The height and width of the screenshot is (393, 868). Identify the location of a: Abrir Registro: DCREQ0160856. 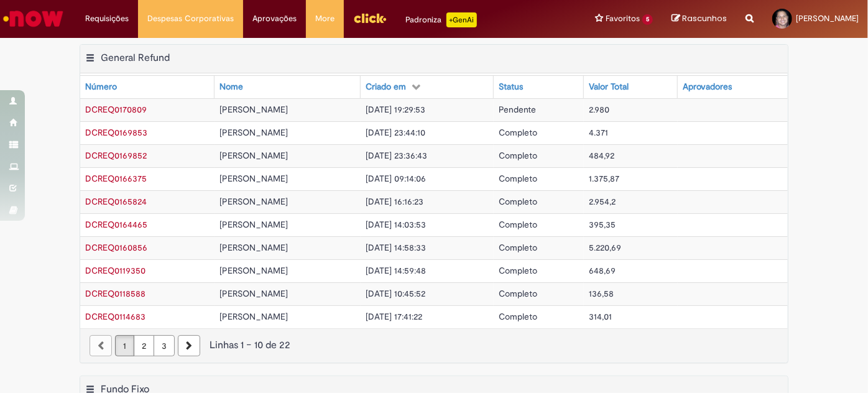
(117, 247).